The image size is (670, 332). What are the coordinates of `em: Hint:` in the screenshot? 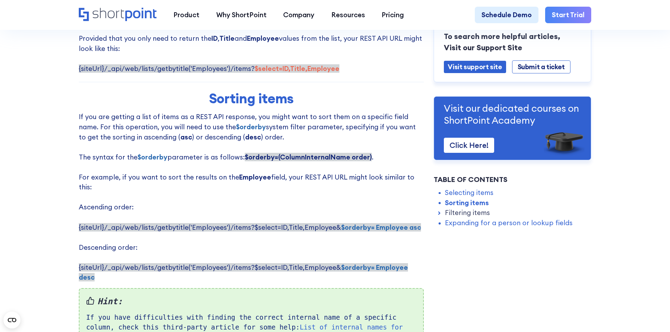 It's located at (251, 302).